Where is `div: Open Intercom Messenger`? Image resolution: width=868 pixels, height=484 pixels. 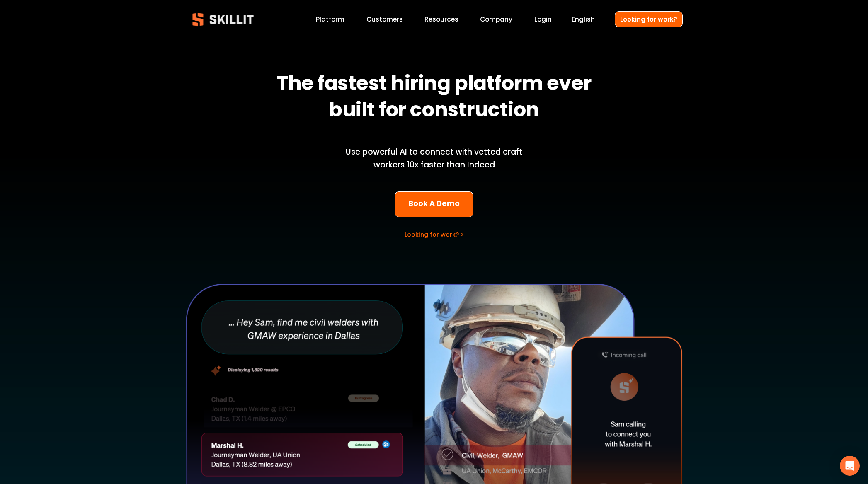
div: Open Intercom Messenger is located at coordinates (850, 466).